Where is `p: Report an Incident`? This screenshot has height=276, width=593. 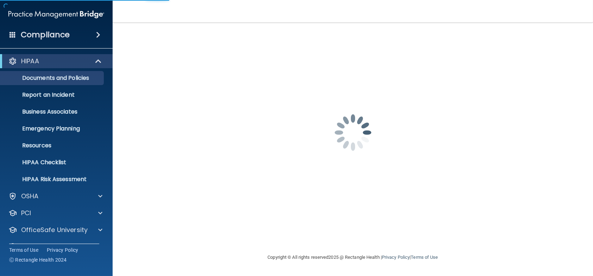 p: Report an Incident is located at coordinates (52, 95).